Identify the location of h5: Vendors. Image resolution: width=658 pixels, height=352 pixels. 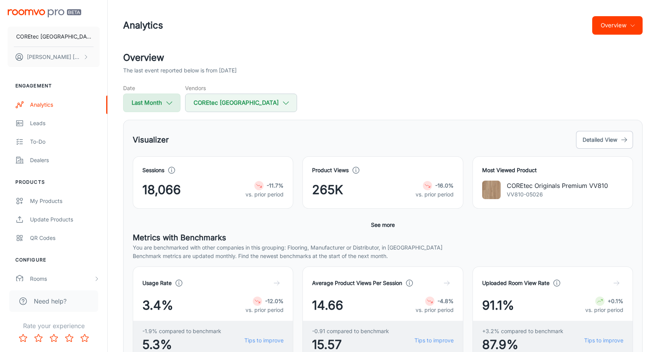
(241, 88).